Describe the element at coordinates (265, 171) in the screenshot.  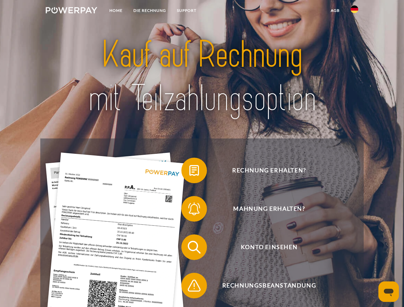
I see `a: Rechnung erhalten?` at that location.